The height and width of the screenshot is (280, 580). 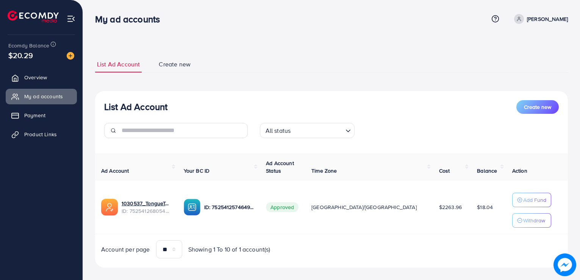 I want to click on span: $18.04, so click(x=485, y=207).